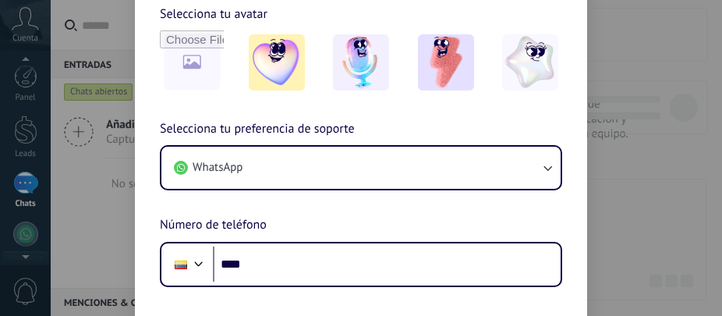 This screenshot has width=722, height=316. What do you see at coordinates (181, 264) in the screenshot?
I see `div: Ecuador: + 593` at bounding box center [181, 264].